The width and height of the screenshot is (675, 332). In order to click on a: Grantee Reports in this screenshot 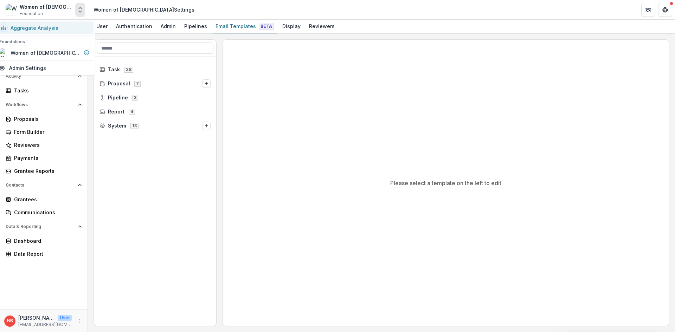, I will do `click(44, 171)`.